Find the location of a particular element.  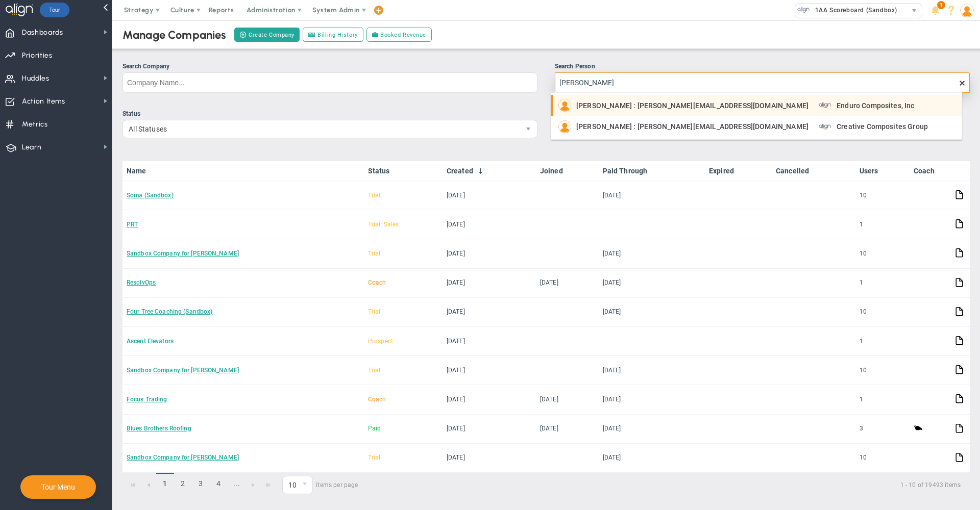

a: Joined is located at coordinates (567, 171).